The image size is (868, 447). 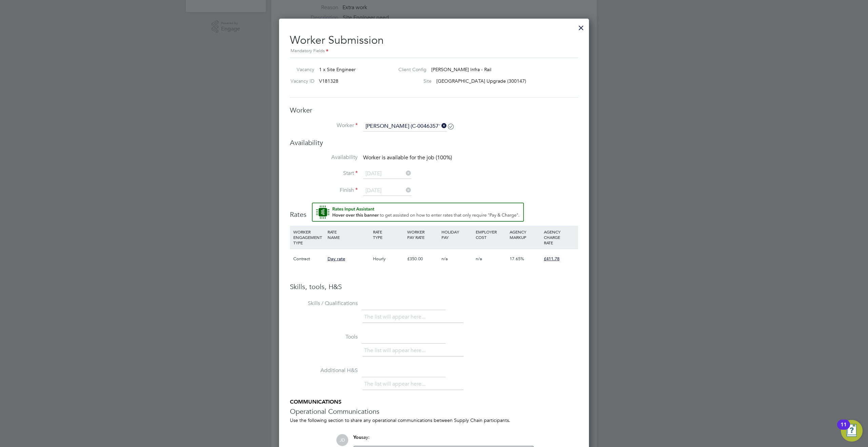 What do you see at coordinates (308, 259) in the screenshot?
I see `div: Contract` at bounding box center [308, 259].